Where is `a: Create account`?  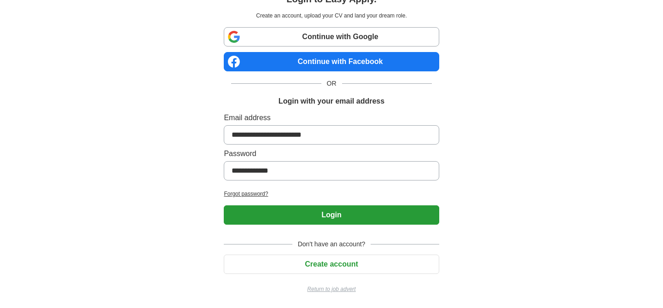 a: Create account is located at coordinates (331, 264).